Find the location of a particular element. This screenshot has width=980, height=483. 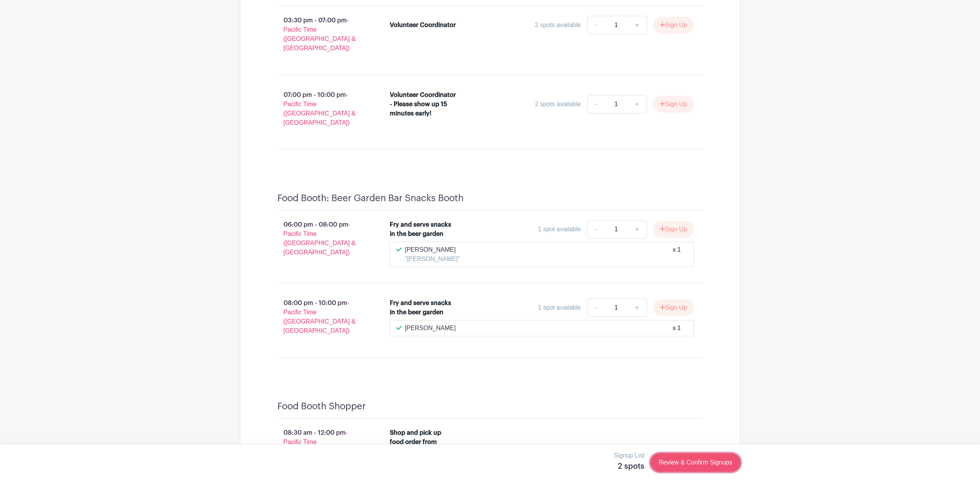

p: 08:30 am - 12:00 pm is located at coordinates (321, 447).